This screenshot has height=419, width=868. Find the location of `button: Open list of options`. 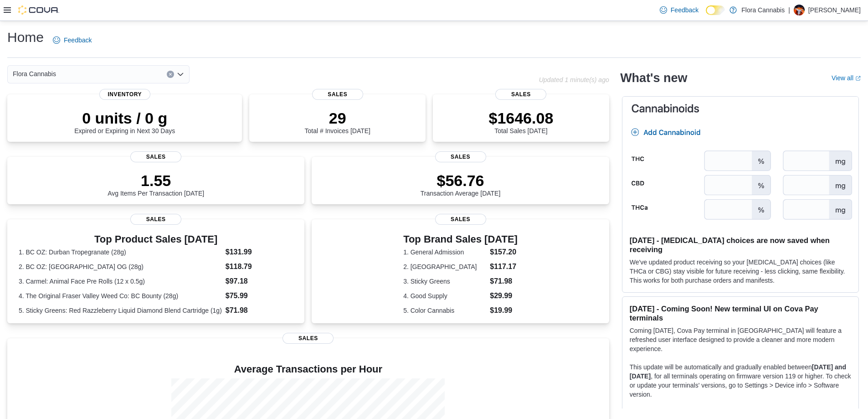

button: Open list of options is located at coordinates (181, 74).